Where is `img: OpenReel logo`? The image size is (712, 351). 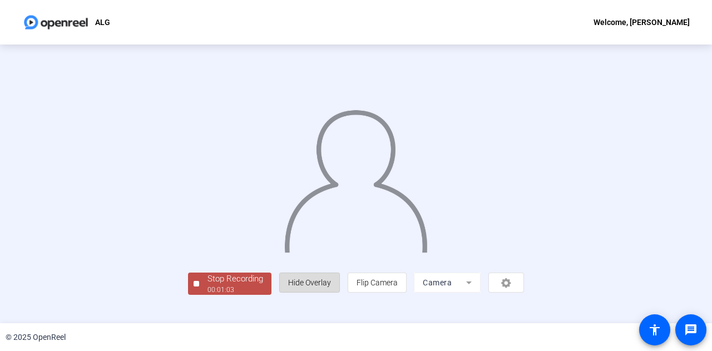 img: OpenReel logo is located at coordinates (56, 22).